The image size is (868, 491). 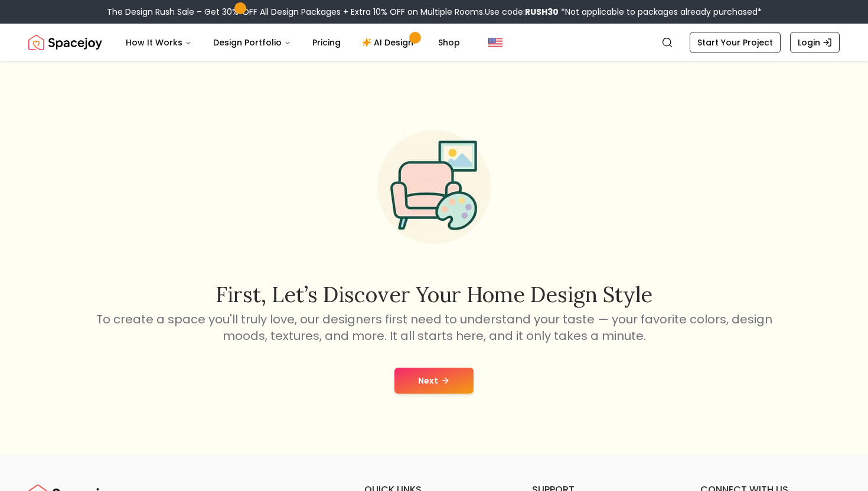 What do you see at coordinates (448, 43) in the screenshot?
I see `a: Shop` at bounding box center [448, 43].